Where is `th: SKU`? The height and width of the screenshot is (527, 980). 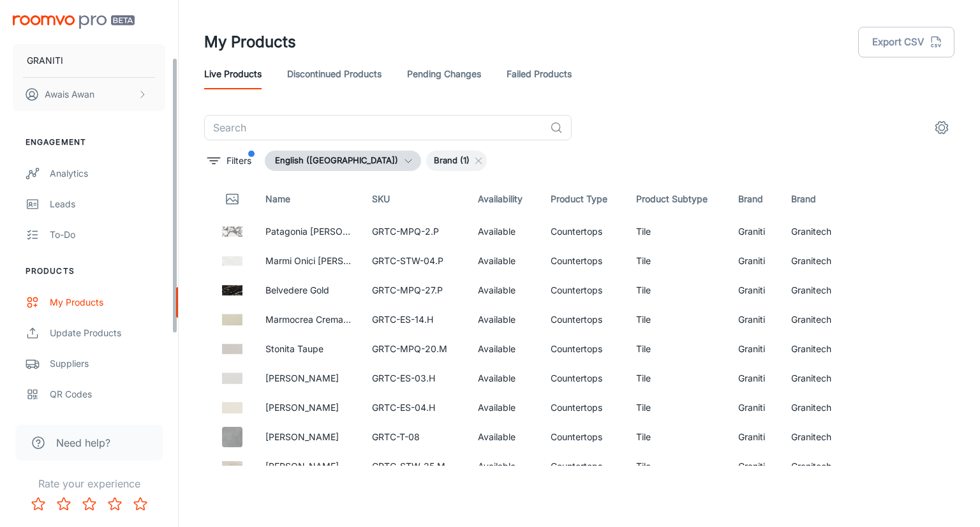 th: SKU is located at coordinates (415, 199).